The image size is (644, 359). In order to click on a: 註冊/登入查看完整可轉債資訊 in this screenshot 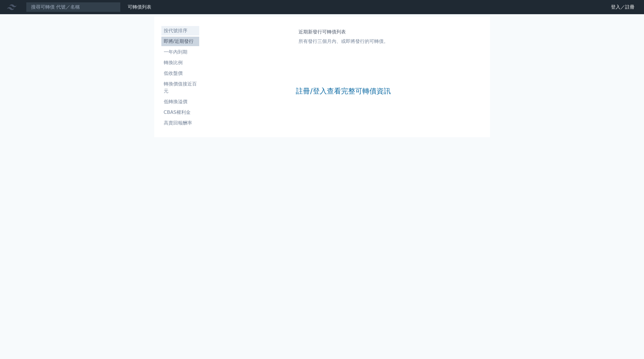, I will do `click(343, 91)`.